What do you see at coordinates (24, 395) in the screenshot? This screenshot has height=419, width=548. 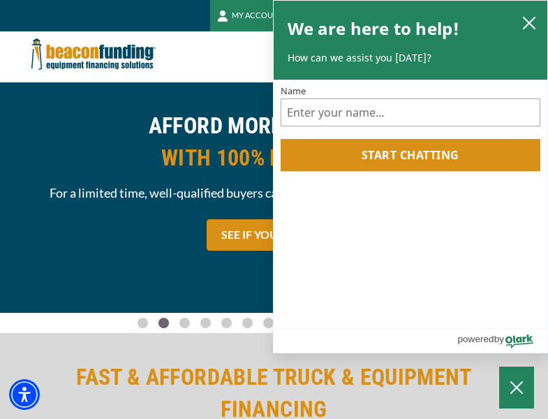 I see `div: Accessibility Menu` at bounding box center [24, 395].